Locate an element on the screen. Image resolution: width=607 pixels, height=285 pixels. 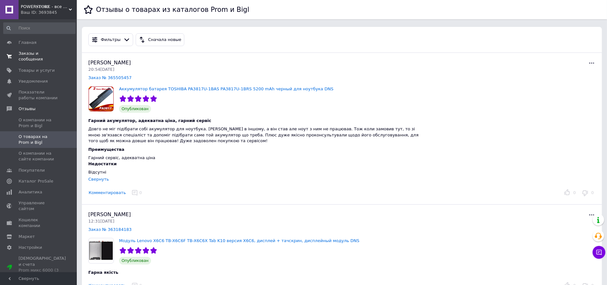
span: Главная is located at coordinates (28, 43).